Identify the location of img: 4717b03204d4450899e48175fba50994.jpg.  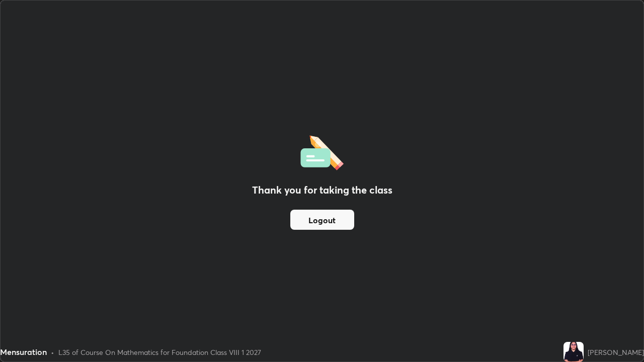
(573, 352).